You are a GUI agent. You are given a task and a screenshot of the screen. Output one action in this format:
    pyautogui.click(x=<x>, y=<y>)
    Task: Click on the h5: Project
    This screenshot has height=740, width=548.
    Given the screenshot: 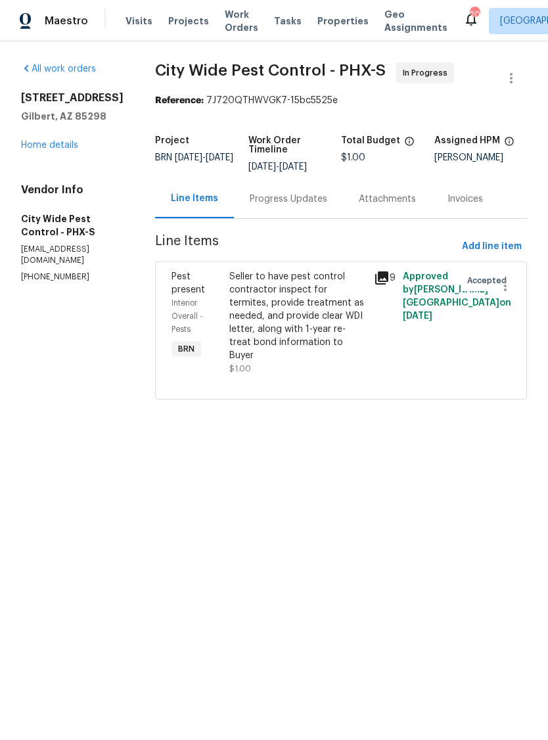 What is the action you would take?
    pyautogui.click(x=172, y=141)
    